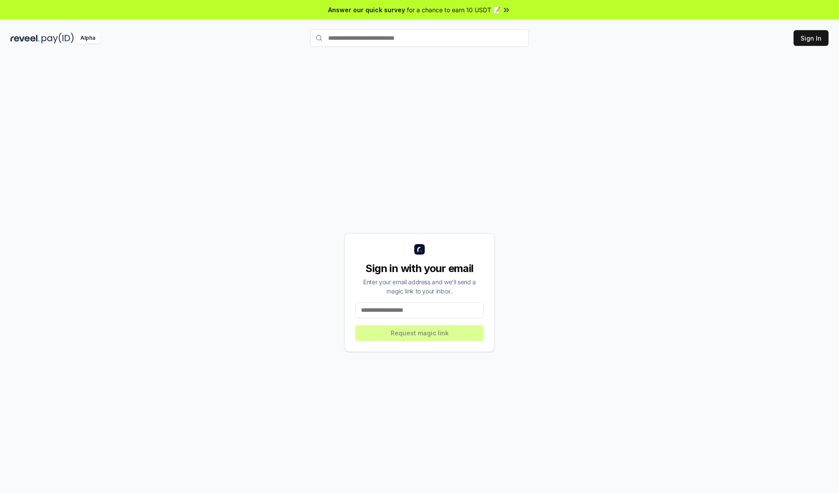  What do you see at coordinates (25, 38) in the screenshot?
I see `img: reveel_dark` at bounding box center [25, 38].